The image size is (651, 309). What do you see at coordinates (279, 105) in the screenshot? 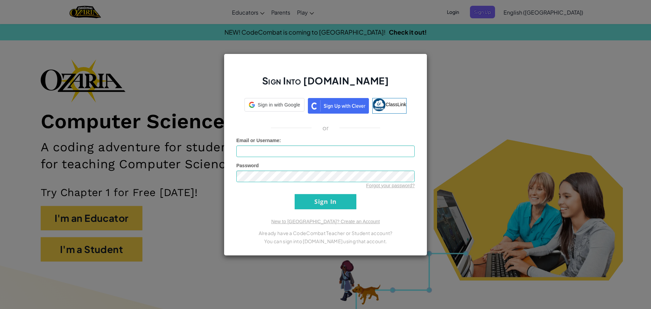
I see `span: Sign in with Google` at bounding box center [279, 105].